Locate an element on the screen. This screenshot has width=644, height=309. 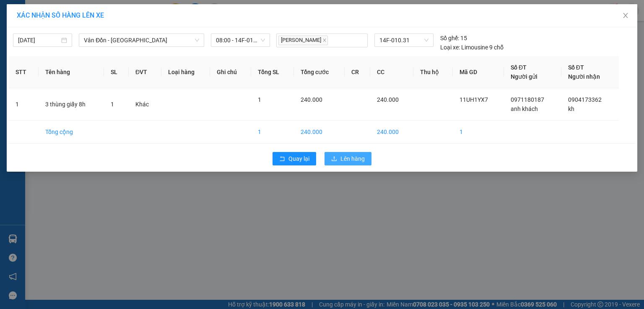
span: 0904173362 is located at coordinates (585, 100).